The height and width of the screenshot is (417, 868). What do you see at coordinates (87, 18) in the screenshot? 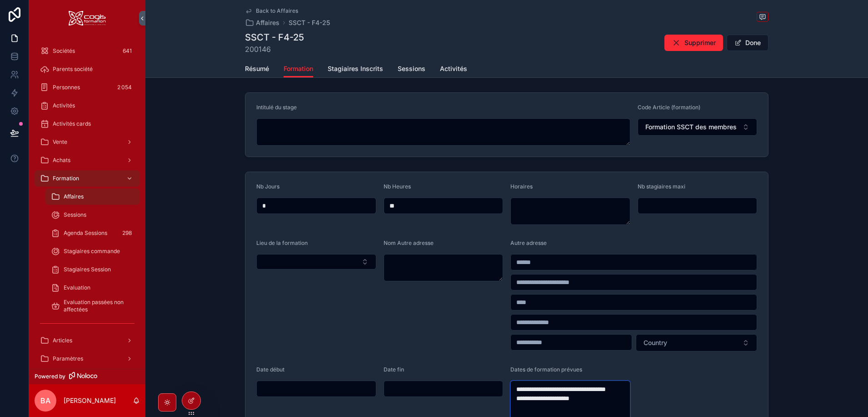
I see `img: App logo` at bounding box center [87, 18].